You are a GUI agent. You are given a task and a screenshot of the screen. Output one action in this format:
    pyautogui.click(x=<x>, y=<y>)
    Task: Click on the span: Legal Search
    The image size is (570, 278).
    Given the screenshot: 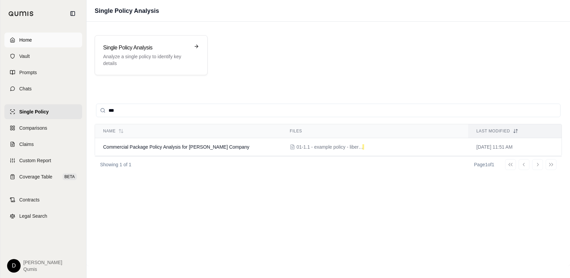 What is the action you would take?
    pyautogui.click(x=33, y=216)
    